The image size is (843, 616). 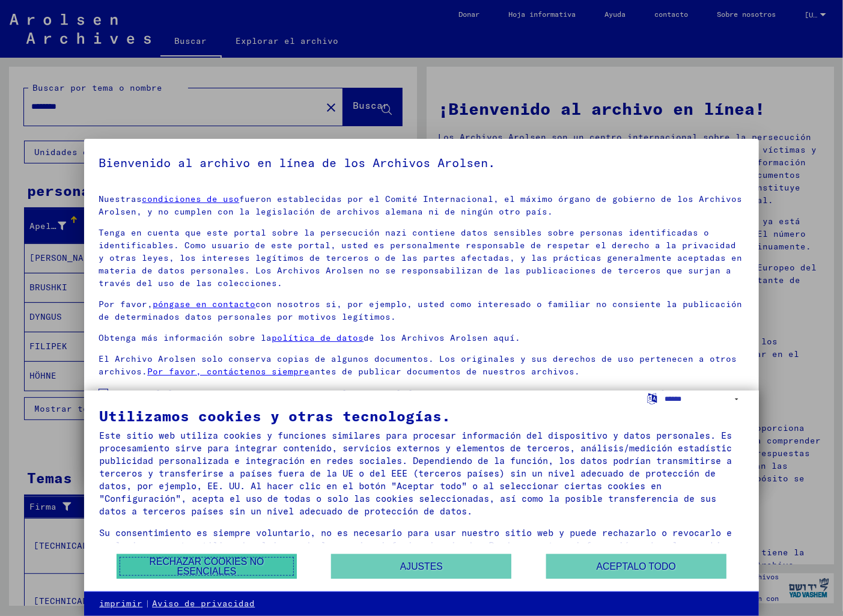 What do you see at coordinates (636, 566) in the screenshot?
I see `font: Aceptalo todo` at bounding box center [636, 566].